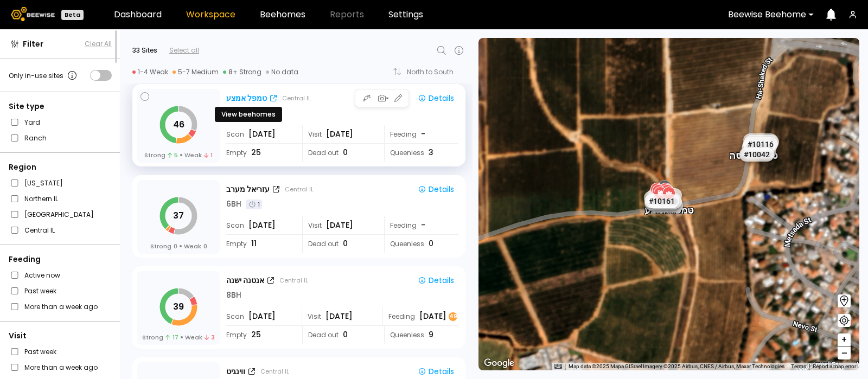 The image size is (868, 379). What do you see at coordinates (666, 205) in the screenshot?
I see `div: # 10046` at bounding box center [666, 205].